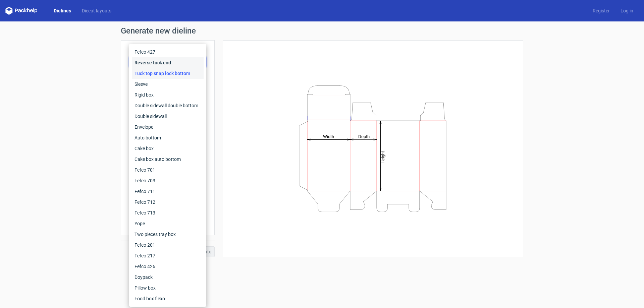  Describe the element at coordinates (97, 11) in the screenshot. I see `a: Diecut layouts` at that location.